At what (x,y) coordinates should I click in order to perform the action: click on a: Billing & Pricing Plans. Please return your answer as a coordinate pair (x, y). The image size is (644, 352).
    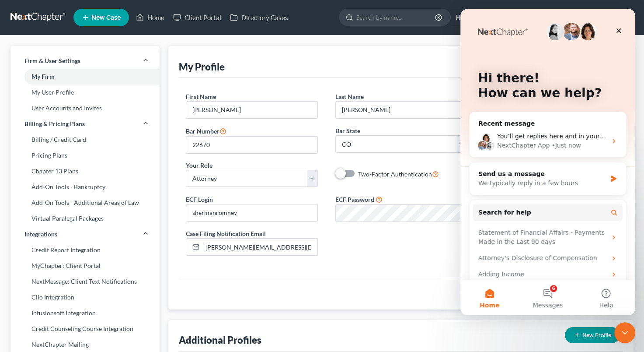
    Looking at the image, I should click on (85, 124).